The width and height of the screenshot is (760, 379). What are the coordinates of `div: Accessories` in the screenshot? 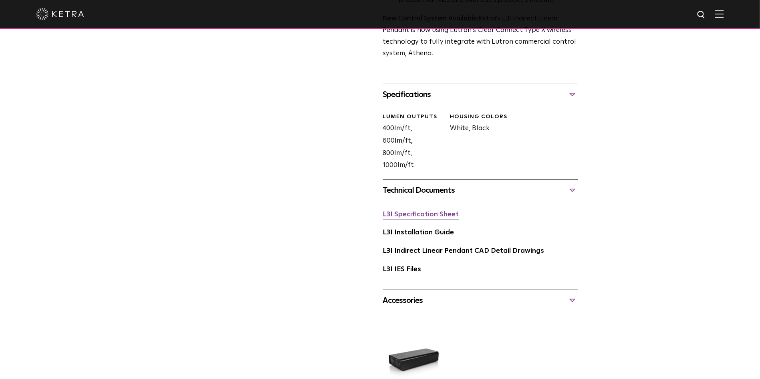 It's located at (481, 301).